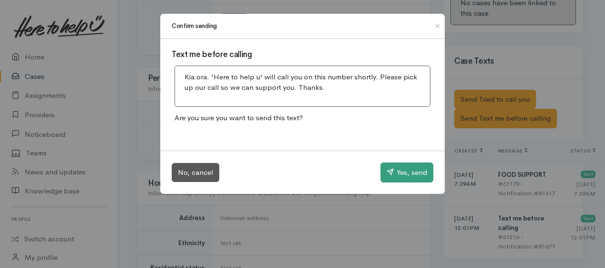  I want to click on button: Yes, send, so click(406, 173).